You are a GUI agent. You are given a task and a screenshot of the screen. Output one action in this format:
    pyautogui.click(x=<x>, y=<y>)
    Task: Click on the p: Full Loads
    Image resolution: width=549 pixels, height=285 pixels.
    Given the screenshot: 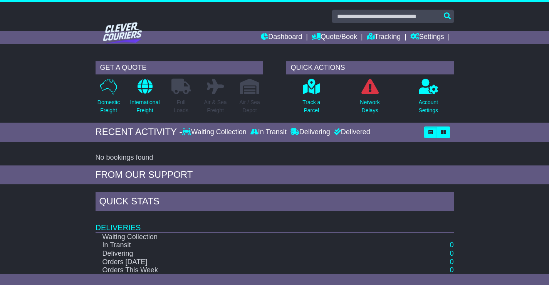 What is the action you would take?
    pyautogui.click(x=181, y=106)
    